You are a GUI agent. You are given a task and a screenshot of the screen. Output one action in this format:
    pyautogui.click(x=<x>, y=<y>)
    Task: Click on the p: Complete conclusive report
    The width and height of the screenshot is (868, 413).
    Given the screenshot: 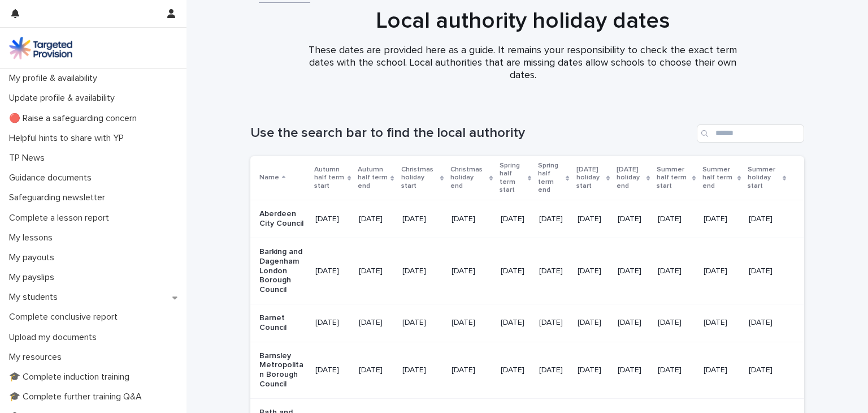 What is the action you would take?
    pyautogui.click(x=66, y=317)
    